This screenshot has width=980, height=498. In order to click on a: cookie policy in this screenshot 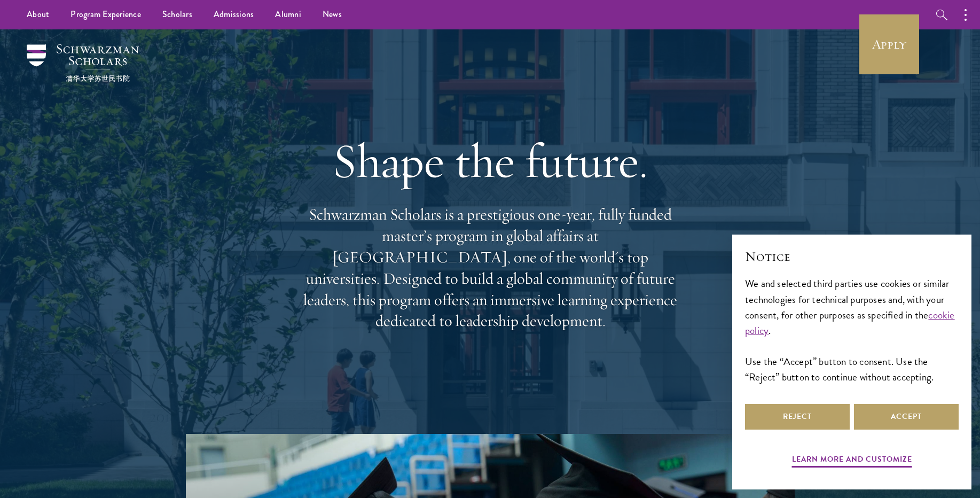, I will do `click(849, 323)`.